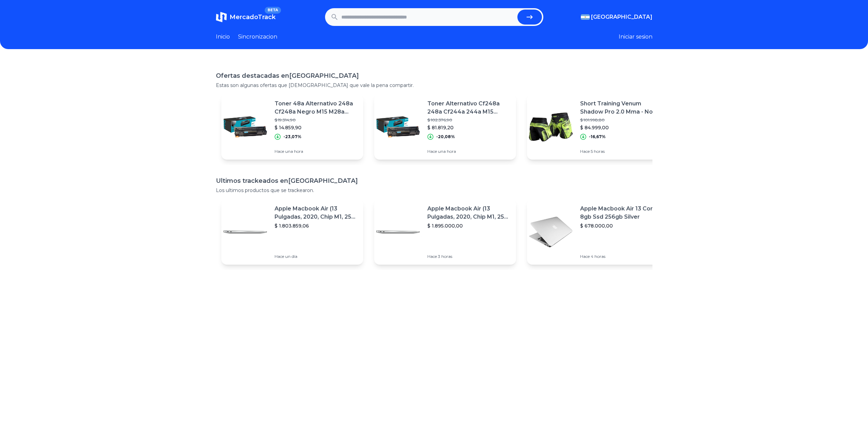 This screenshot has height=440, width=868. Describe the element at coordinates (316, 108) in the screenshot. I see `p: Toner 48a Alternativo 248a Cf248a Negro M15 M28a C/chip X2` at that location.